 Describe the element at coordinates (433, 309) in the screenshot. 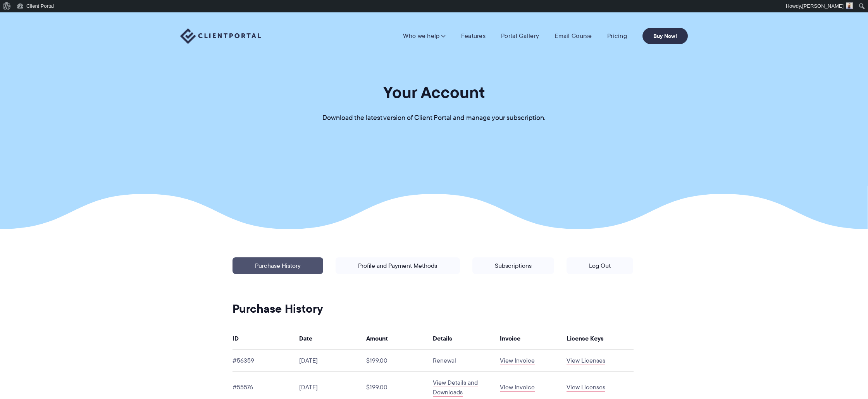

I see `h2: Purchase History` at that location.